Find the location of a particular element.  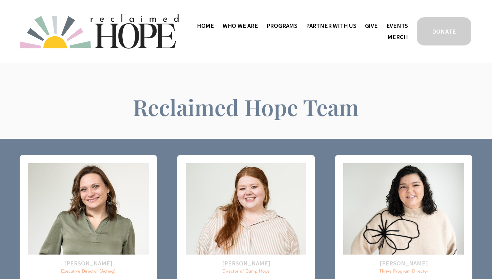

span: Programs is located at coordinates (282, 26).